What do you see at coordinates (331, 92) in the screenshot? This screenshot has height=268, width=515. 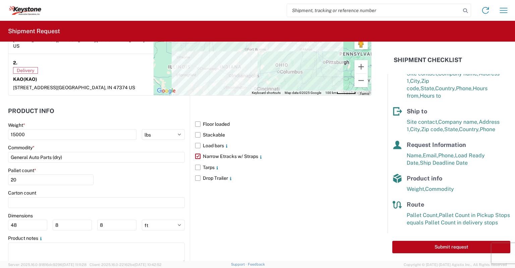 I see `span: 100 km` at bounding box center [331, 92].